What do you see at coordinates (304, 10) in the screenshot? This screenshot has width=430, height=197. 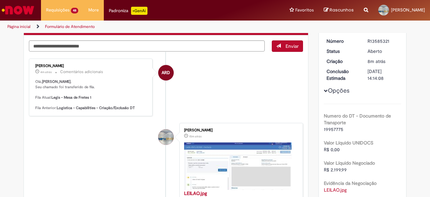 I see `span: Favoritos` at bounding box center [304, 10].